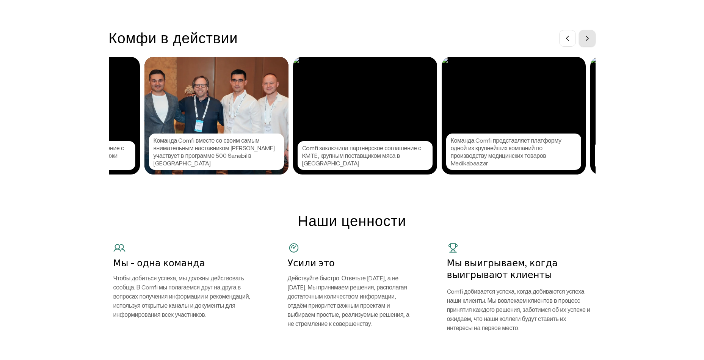  What do you see at coordinates (519, 309) in the screenshot?
I see `h5: Comfi добивается успеха, когда добиваются успеха наши клиенты. Мы вовлекаем клиентов в процесс пр...` at bounding box center [519, 309].